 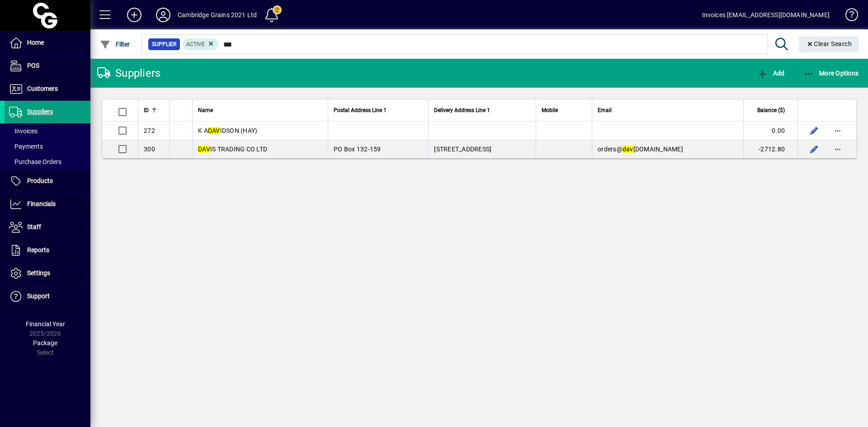 I want to click on a: Products, so click(x=47, y=181).